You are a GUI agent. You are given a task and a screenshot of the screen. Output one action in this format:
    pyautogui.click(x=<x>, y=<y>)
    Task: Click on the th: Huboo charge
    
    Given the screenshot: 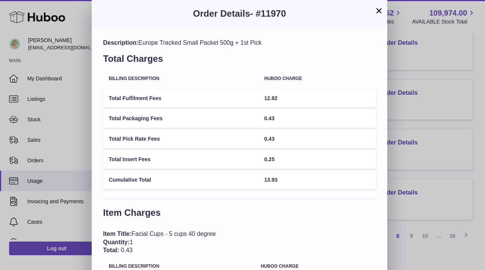 What is the action you would take?
    pyautogui.click(x=317, y=78)
    